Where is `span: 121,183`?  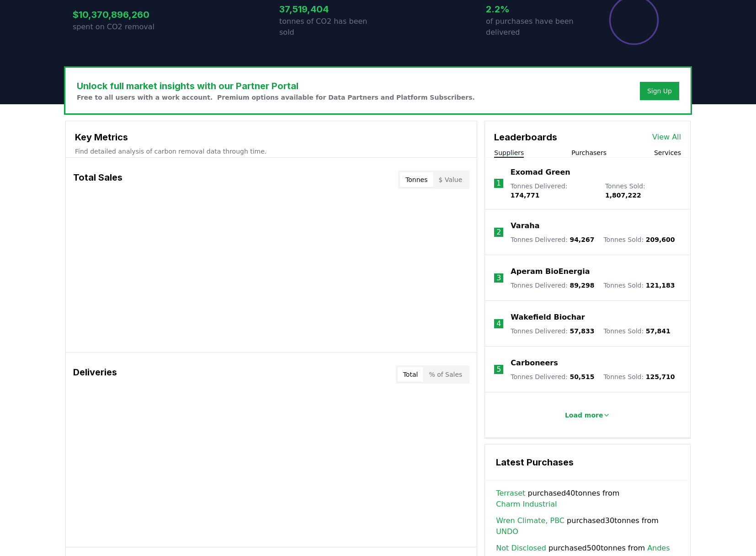
span: 121,183 is located at coordinates (660, 285).